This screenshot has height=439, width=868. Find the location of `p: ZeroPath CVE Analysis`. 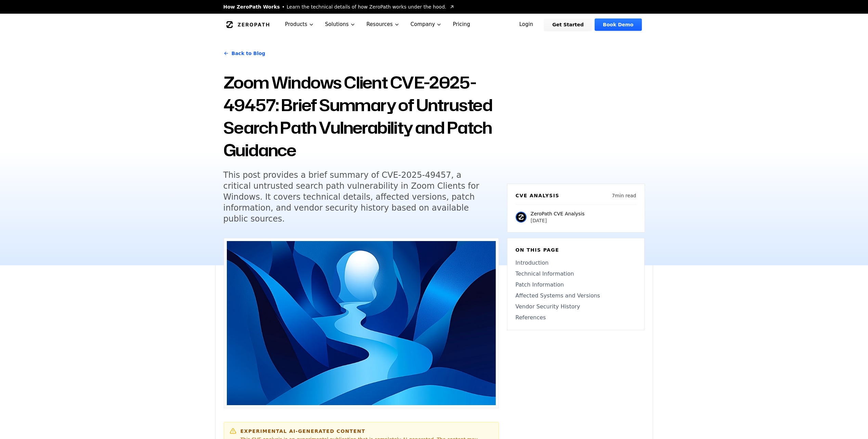

p: ZeroPath CVE Analysis is located at coordinates (557, 214).